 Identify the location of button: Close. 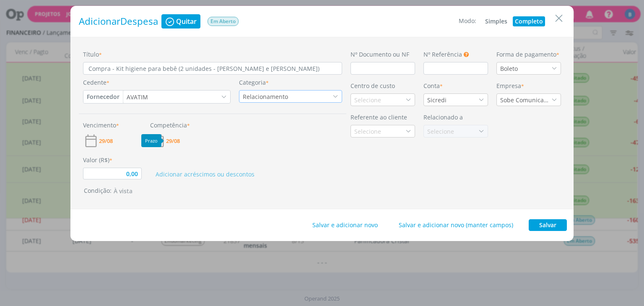
(559, 18).